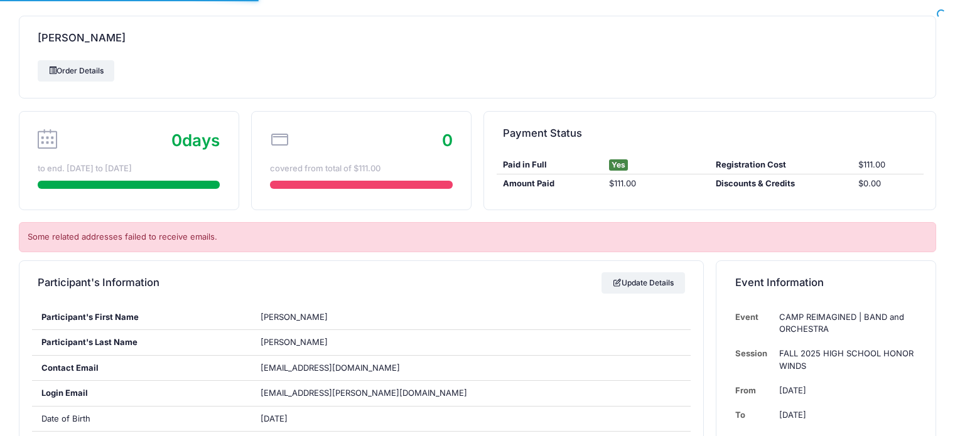 The width and height of the screenshot is (955, 436). Describe the element at coordinates (754, 360) in the screenshot. I see `td: Session` at that location.